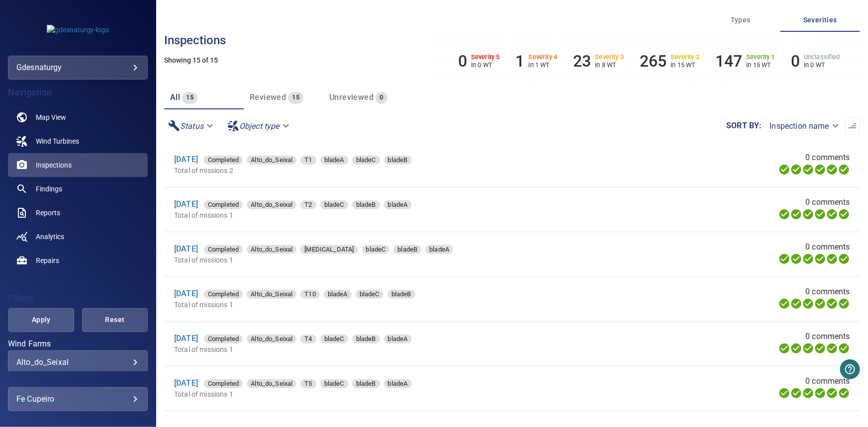 This screenshot has height=427, width=868. What do you see at coordinates (78, 363) in the screenshot?
I see `div: Wind Farms` at bounding box center [78, 363].